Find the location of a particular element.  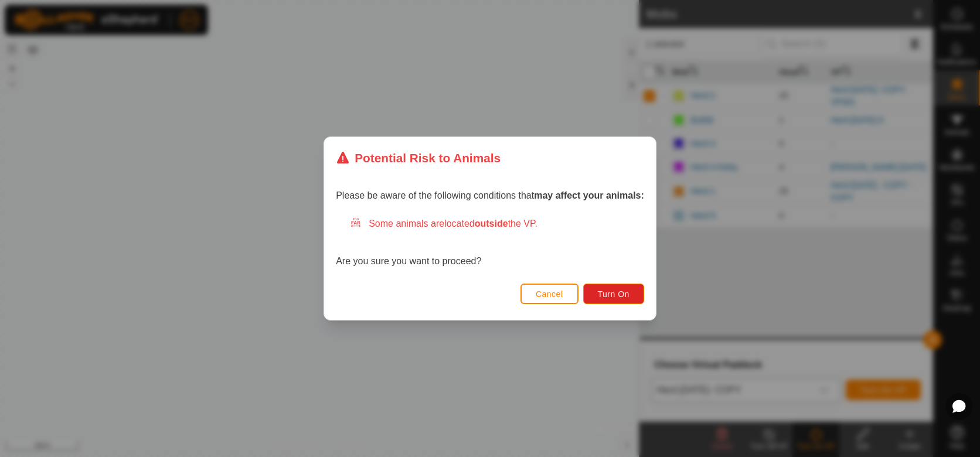

span: Cancel is located at coordinates (549, 294).